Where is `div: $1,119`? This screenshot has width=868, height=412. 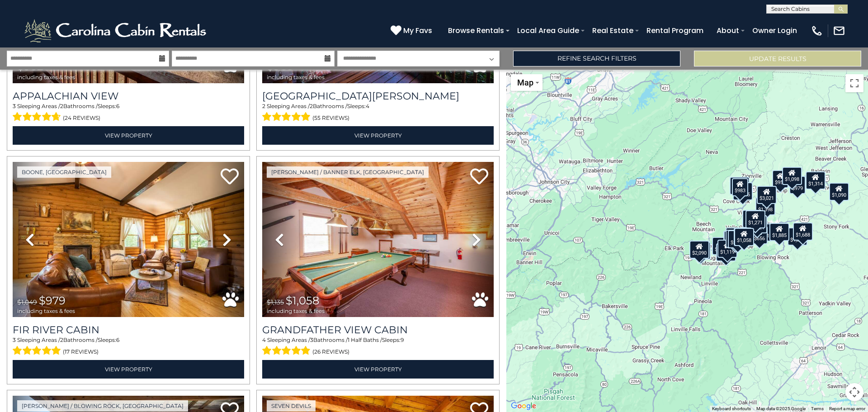 div: $1,119 is located at coordinates (728, 248).